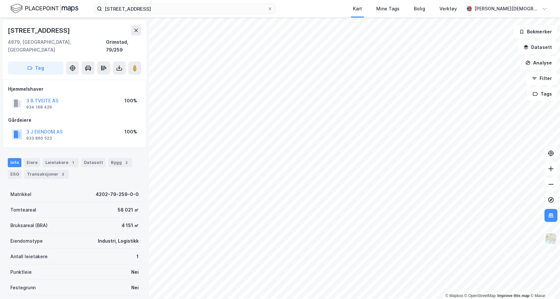  Describe the element at coordinates (480, 296) in the screenshot. I see `a: OpenStreetMap` at that location.